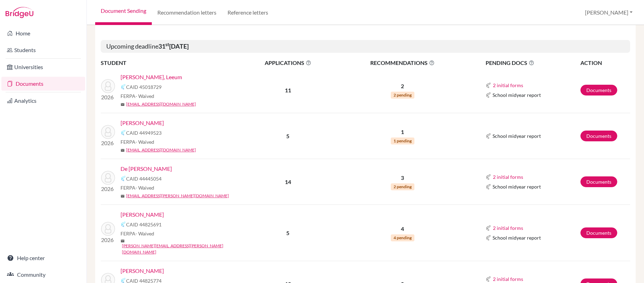  I want to click on span: 4 pending, so click(402, 239).